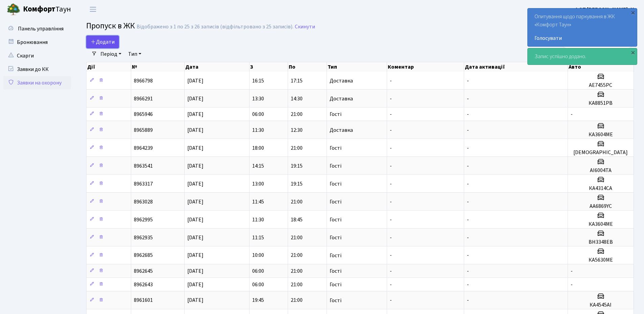 Image resolution: width=644 pixels, height=314 pixels. What do you see at coordinates (103, 42) in the screenshot?
I see `a: Додати` at bounding box center [103, 42].